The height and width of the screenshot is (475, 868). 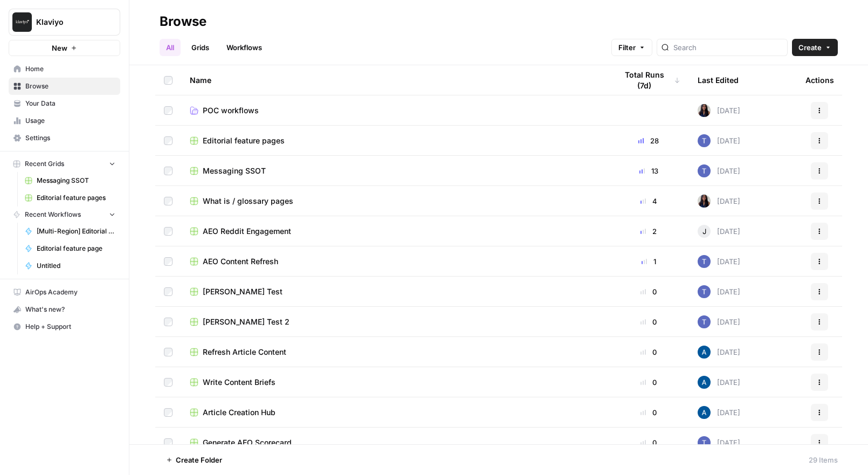 What do you see at coordinates (648, 261) in the screenshot?
I see `div: 1` at bounding box center [648, 261].